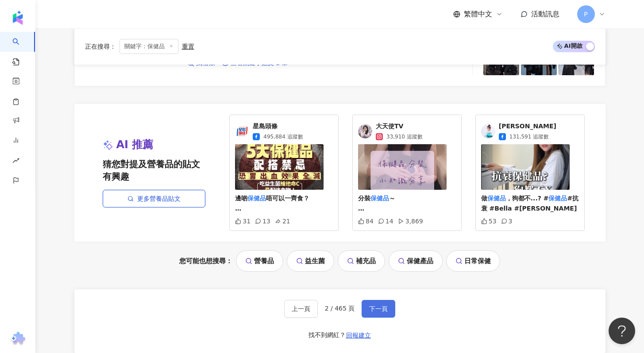 This screenshot has height=353, width=644. I want to click on div: 3,869, so click(410, 222).